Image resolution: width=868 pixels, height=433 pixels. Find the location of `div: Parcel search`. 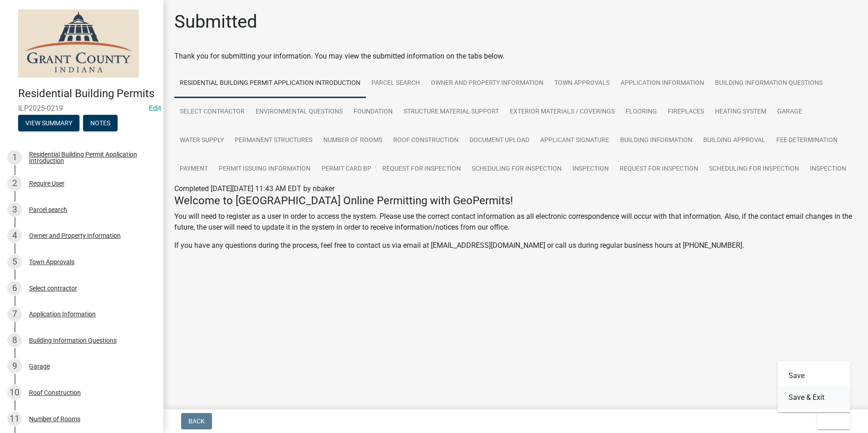

div: Parcel search is located at coordinates (48, 209).